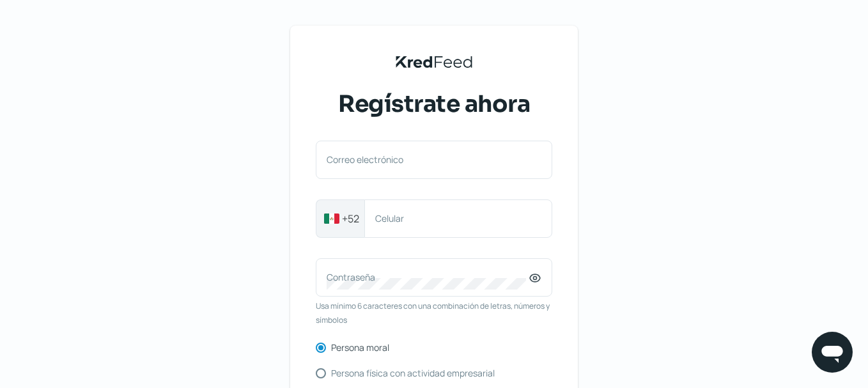  I want to click on label: Correo electrónico, so click(428, 159).